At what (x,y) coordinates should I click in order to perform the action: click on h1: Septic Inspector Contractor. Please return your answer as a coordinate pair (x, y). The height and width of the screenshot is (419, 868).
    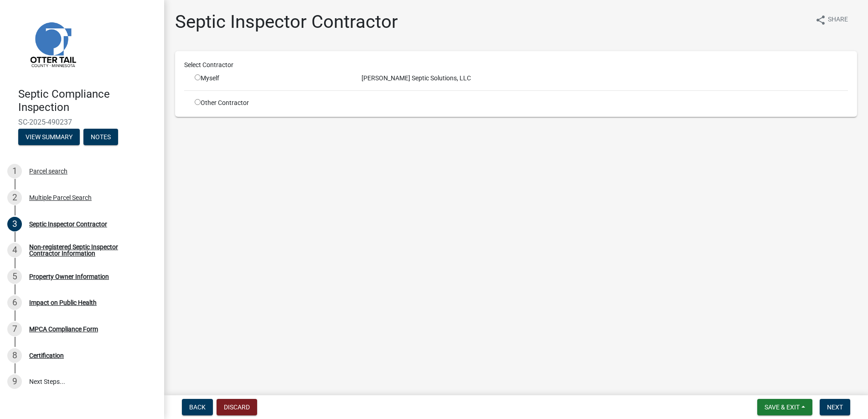
    Looking at the image, I should click on (286, 22).